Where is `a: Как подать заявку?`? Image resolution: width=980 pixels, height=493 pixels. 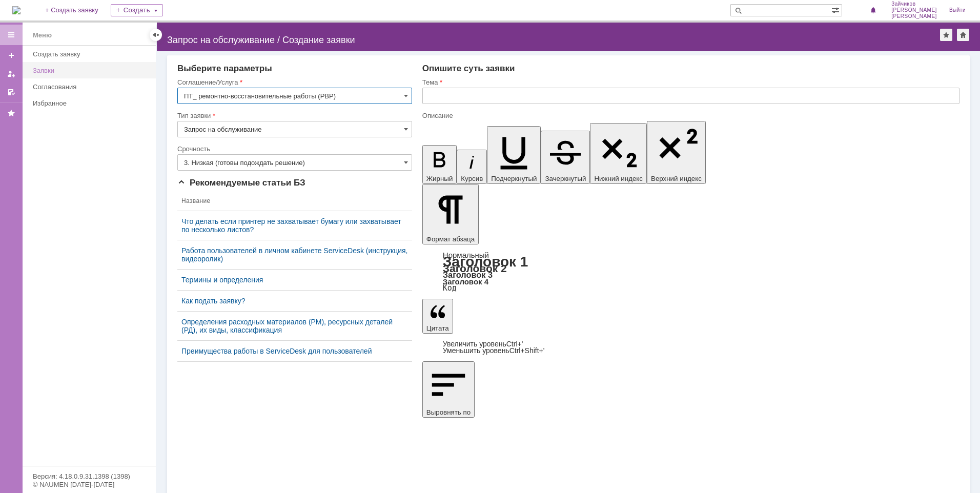 a: Как подать заявку? is located at coordinates (295, 301).